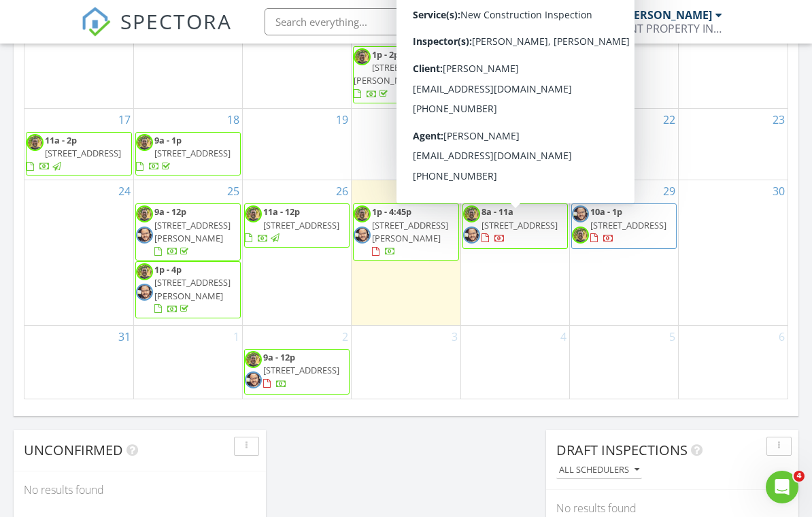  Describe the element at coordinates (779, 120) in the screenshot. I see `a: Go to August 23, 2025` at that location.